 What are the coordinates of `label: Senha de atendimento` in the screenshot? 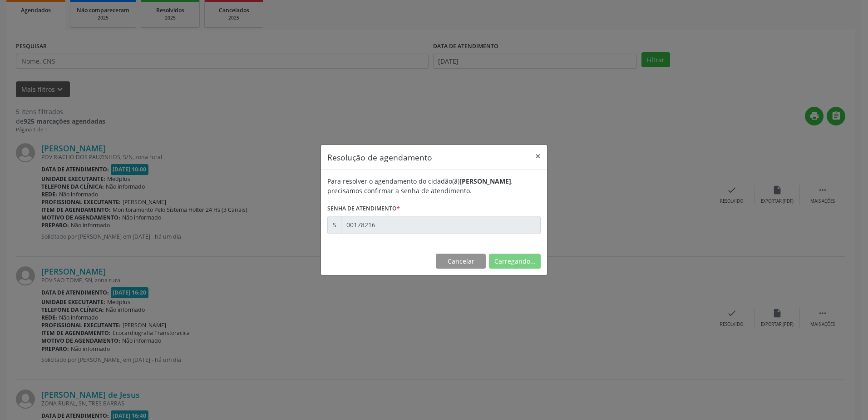 It's located at (364, 208).